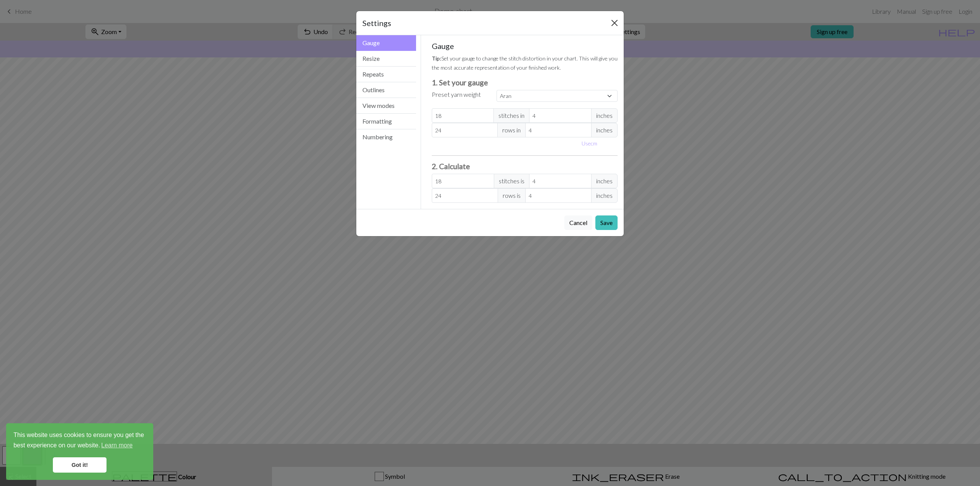  Describe the element at coordinates (614, 23) in the screenshot. I see `button: Close` at that location.